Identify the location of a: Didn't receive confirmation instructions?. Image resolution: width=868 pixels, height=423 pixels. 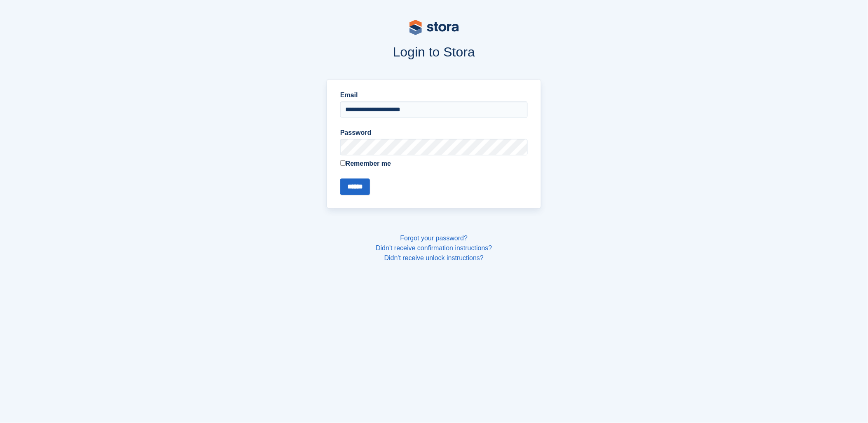
(433, 247).